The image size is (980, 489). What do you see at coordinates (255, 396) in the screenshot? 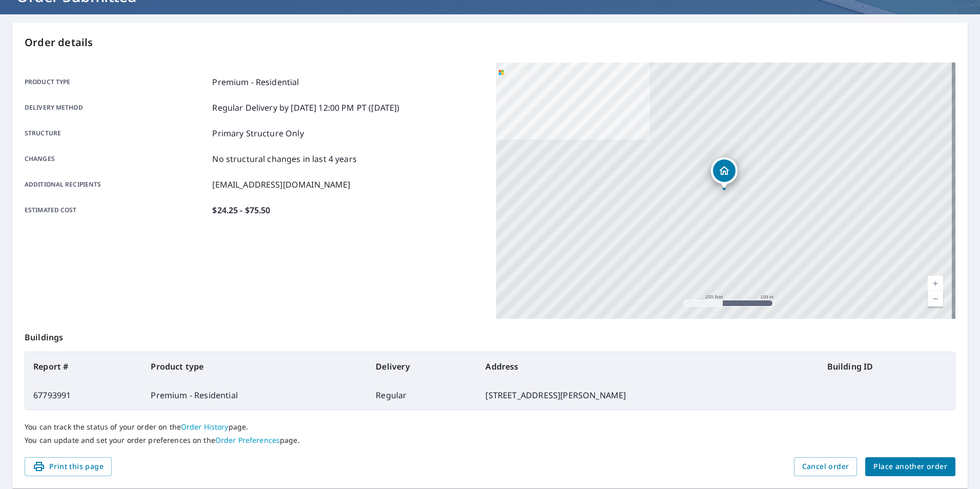
I see `td: Premium - Residential` at bounding box center [255, 396].